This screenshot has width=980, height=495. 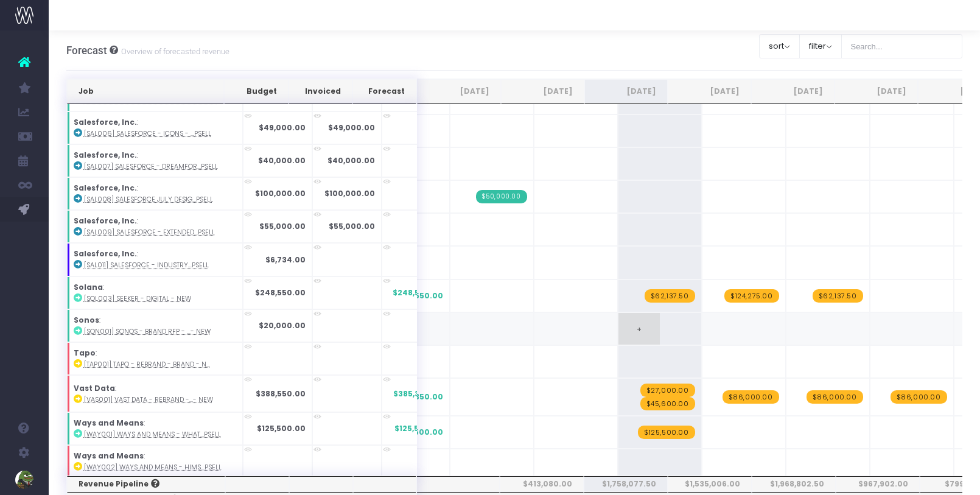 I want to click on th: Revenue Pipeline, so click(x=146, y=484).